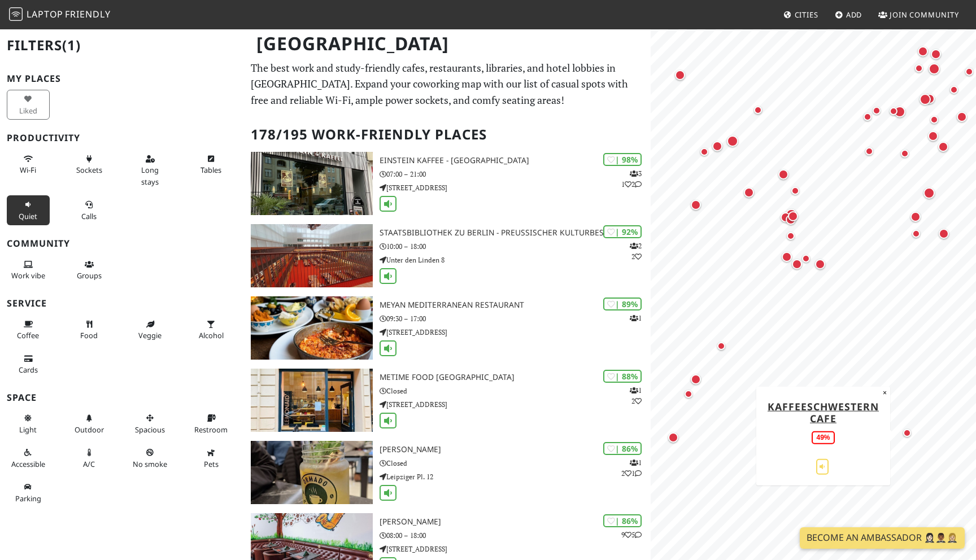  I want to click on button: Sockets, so click(89, 165).